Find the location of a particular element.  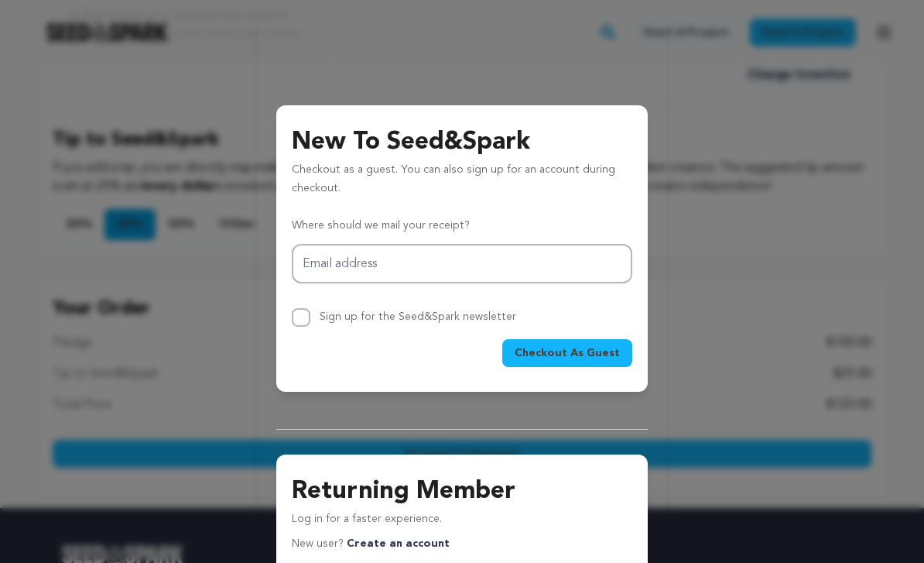

span: Checkout As Guest is located at coordinates (567, 353).